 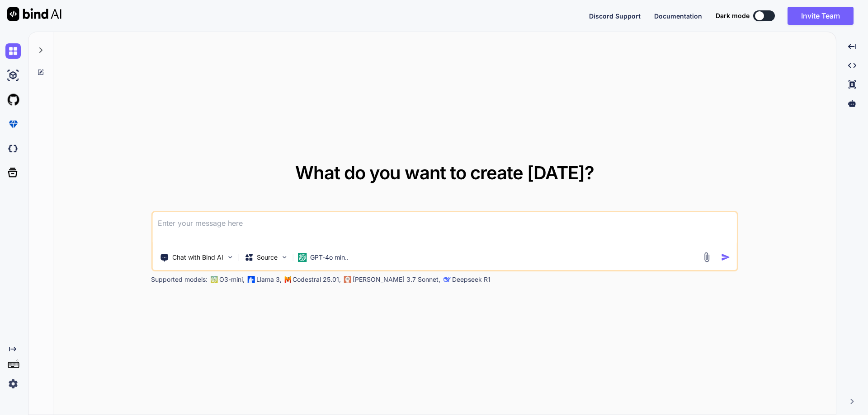 I want to click on p: Chat with Bind AI, so click(x=198, y=258).